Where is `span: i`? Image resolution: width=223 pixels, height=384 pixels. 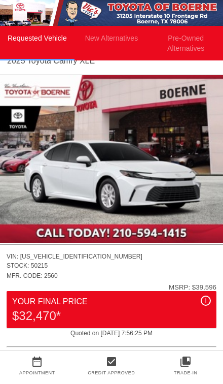 span: i is located at coordinates (206, 301).